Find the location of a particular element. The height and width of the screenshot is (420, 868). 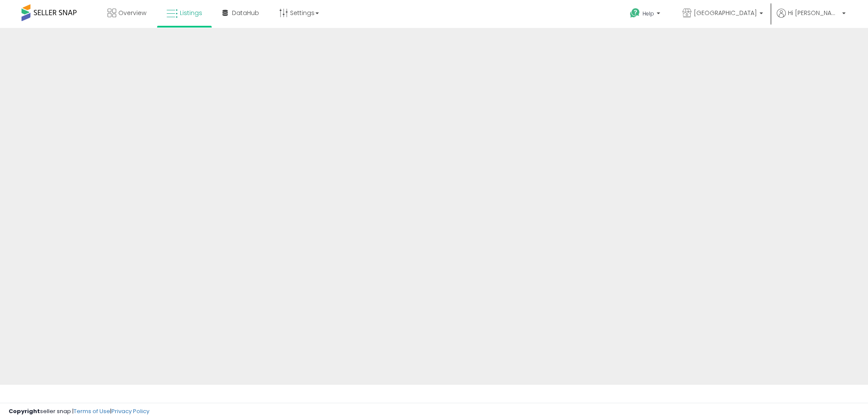

span: DataHub is located at coordinates (245, 13).